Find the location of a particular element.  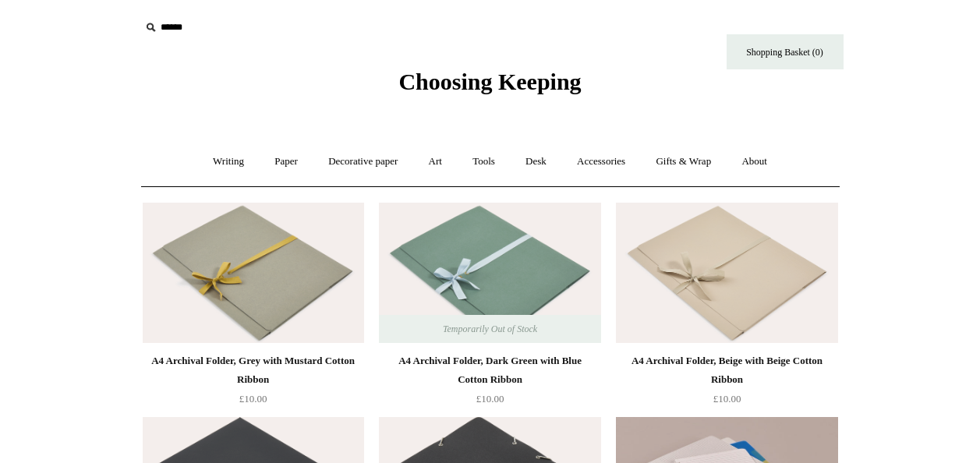

a: Choosing Keeping is located at coordinates (489, 87).